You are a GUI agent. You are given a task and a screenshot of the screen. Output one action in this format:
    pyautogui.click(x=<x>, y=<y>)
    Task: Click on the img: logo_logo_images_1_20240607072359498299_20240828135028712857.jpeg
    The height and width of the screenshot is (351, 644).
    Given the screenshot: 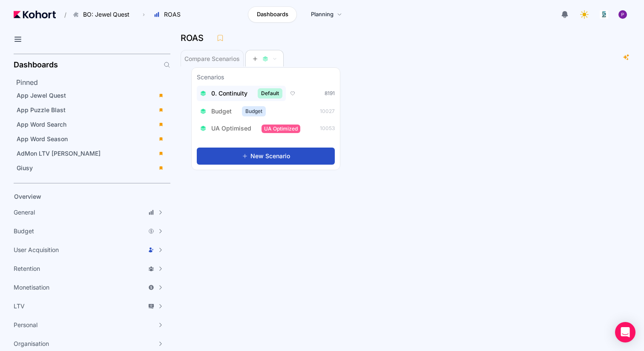 What is the action you would take?
    pyautogui.click(x=604, y=14)
    